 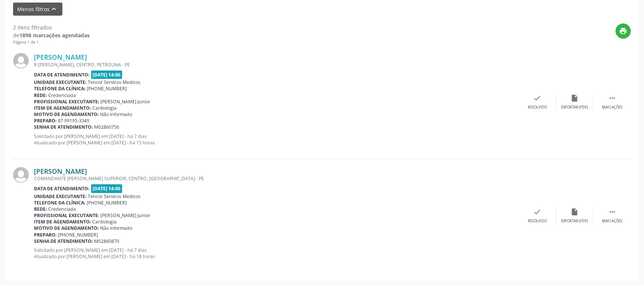 I want to click on i: print, so click(x=624, y=31).